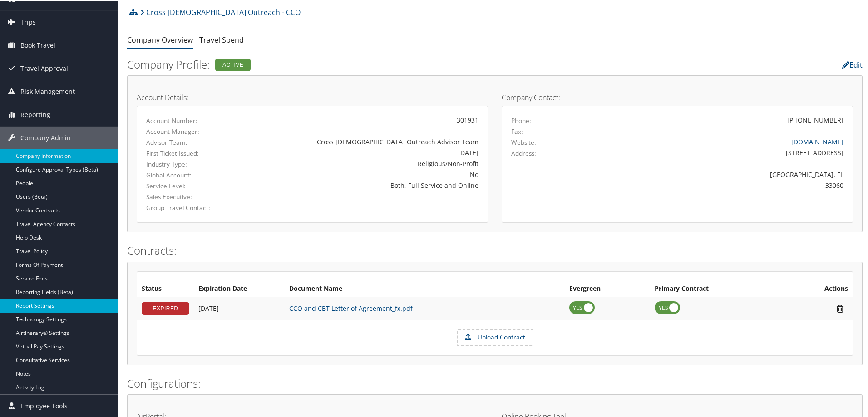  I want to click on span: Trips, so click(28, 21).